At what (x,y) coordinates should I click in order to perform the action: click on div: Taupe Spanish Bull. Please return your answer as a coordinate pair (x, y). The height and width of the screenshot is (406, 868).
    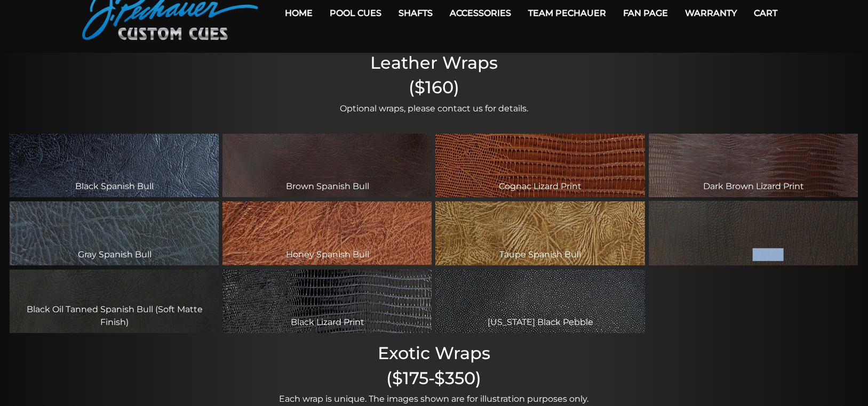
    Looking at the image, I should click on (540, 234).